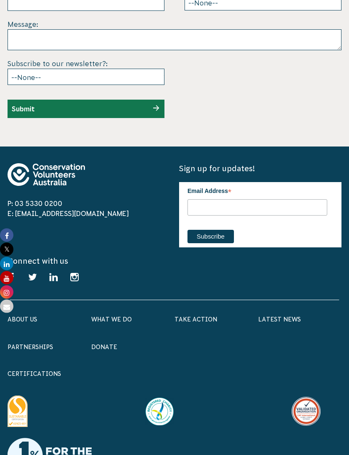 The image size is (349, 455). What do you see at coordinates (104, 348) in the screenshot?
I see `a: Donate` at bounding box center [104, 348].